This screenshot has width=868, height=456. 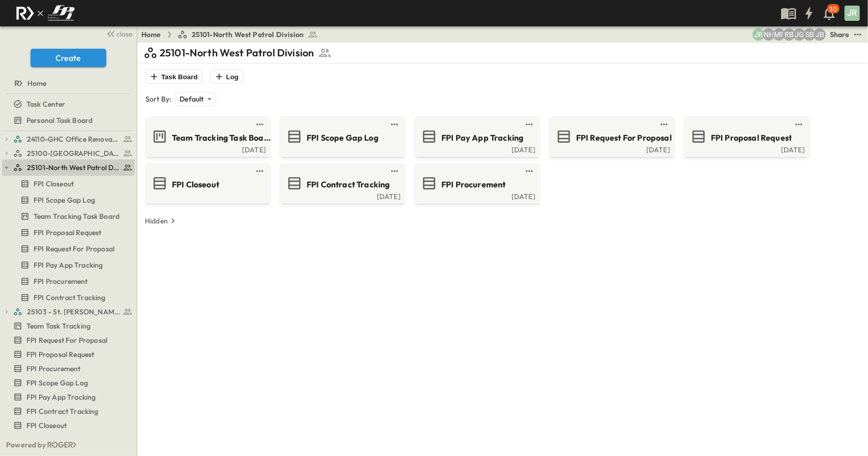 What do you see at coordinates (68, 216) in the screenshot?
I see `div: Team Tracking Task Boardtest` at bounding box center [68, 216].